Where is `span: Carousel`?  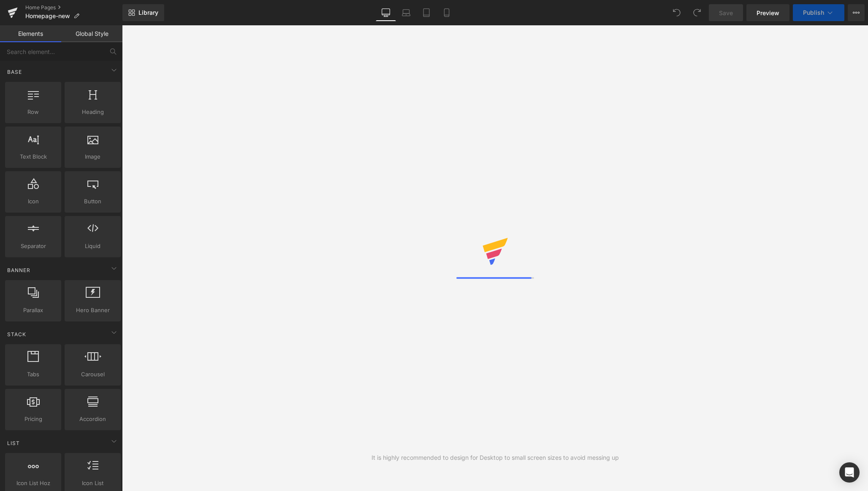
span: Carousel is located at coordinates (92, 374).